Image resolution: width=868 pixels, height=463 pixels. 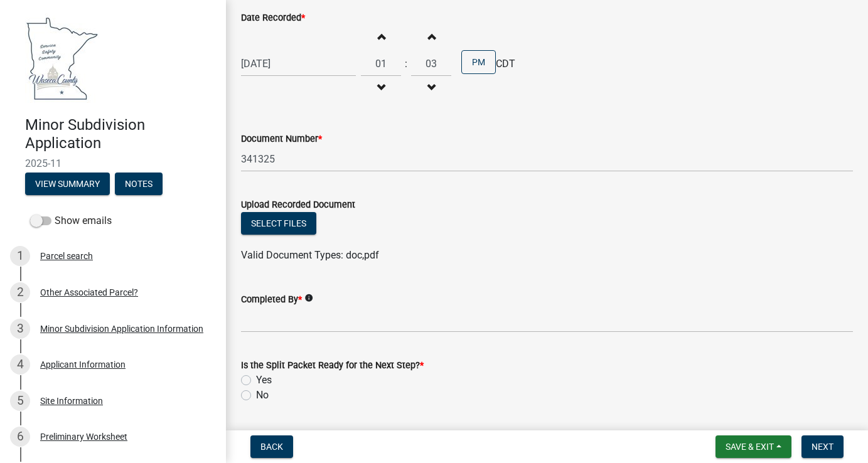 I want to click on img: Waseca County, Minnesota, so click(x=62, y=57).